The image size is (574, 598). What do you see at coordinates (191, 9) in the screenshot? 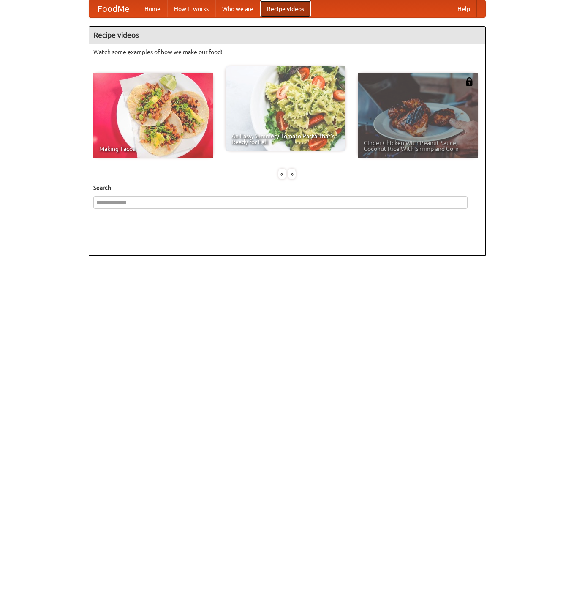
I see `a: How it works` at bounding box center [191, 9].